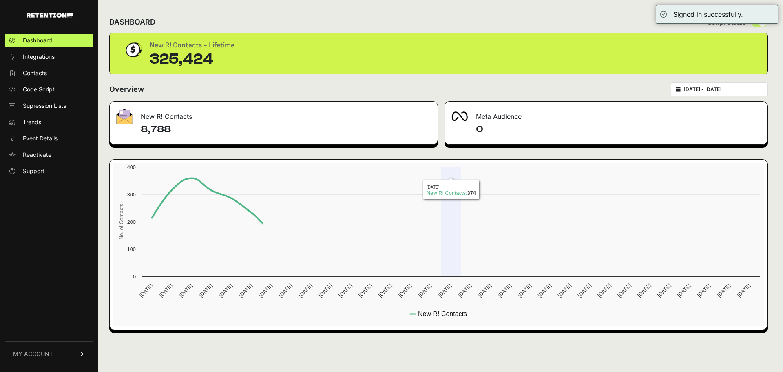 This screenshot has width=783, height=372. Describe the element at coordinates (443, 313) in the screenshot. I see `text: New R! Contacts` at that location.